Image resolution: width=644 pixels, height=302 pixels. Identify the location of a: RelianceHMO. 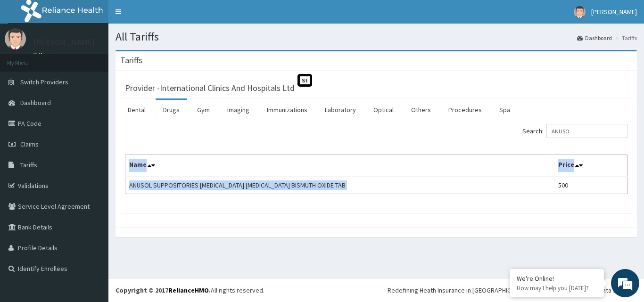
(189, 291).